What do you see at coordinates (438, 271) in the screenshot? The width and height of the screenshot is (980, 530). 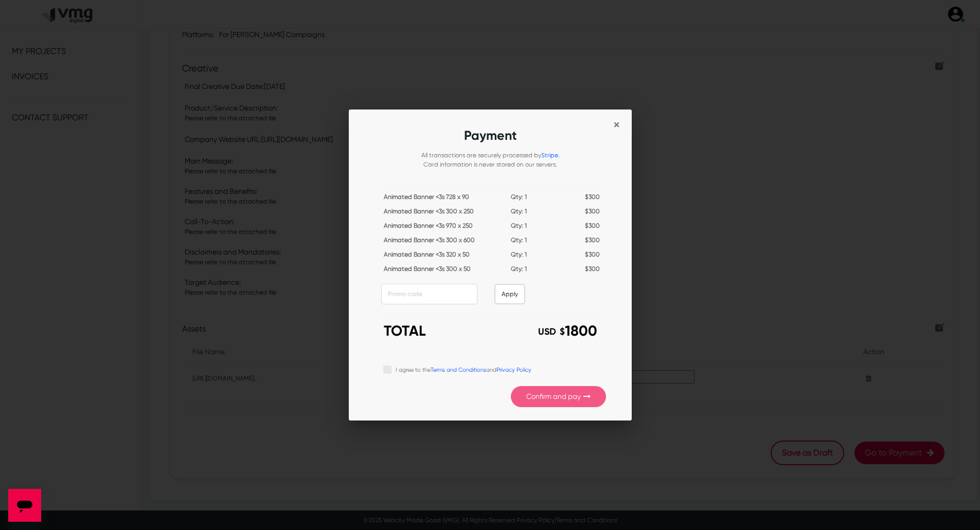 I see `div: Animated Banner <3s 300 x 50` at bounding box center [438, 271].